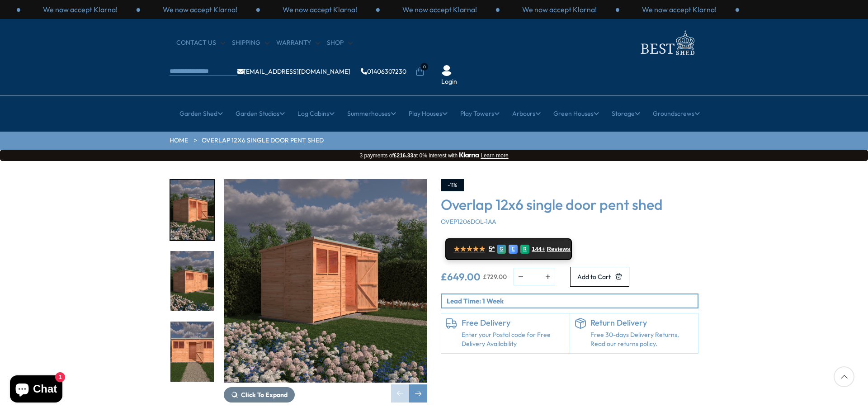  What do you see at coordinates (572, 301) in the screenshot?
I see `p: Lead Time: 1 Week` at bounding box center [572, 301].